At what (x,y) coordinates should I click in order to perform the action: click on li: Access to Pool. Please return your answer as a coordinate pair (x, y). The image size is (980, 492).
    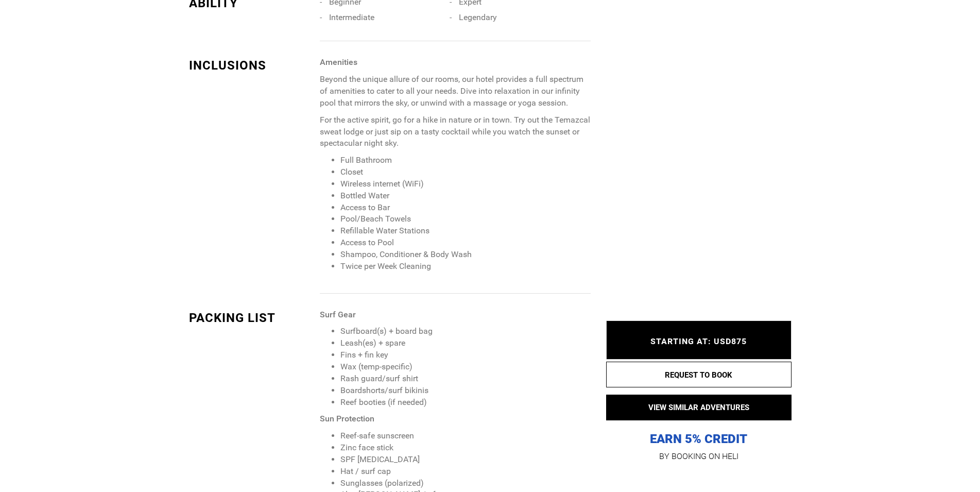
    Looking at the image, I should click on (465, 243).